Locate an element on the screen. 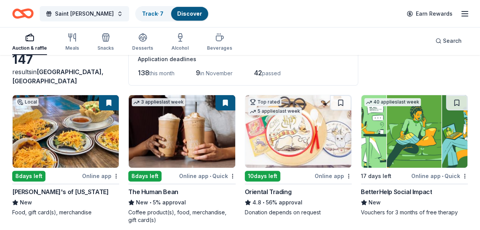  button: Track· 7Discover is located at coordinates (172, 14).